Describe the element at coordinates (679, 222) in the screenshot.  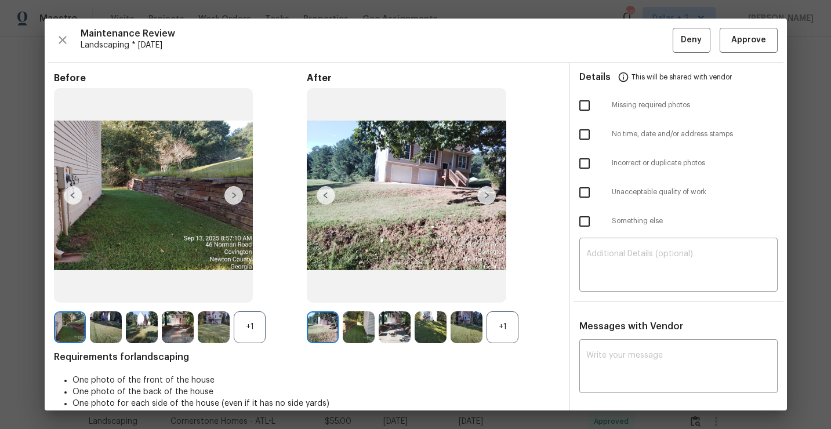
I see `div: Something else` at that location.